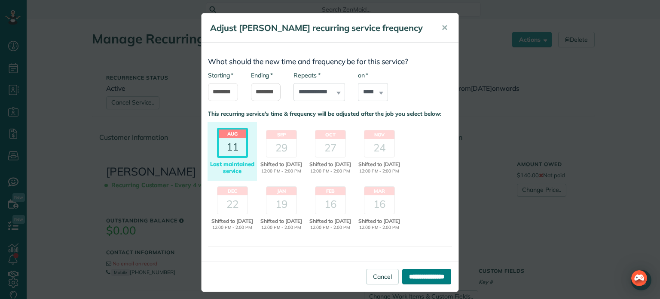  What do you see at coordinates (330, 191) in the screenshot?
I see `header: Feb` at bounding box center [330, 191].